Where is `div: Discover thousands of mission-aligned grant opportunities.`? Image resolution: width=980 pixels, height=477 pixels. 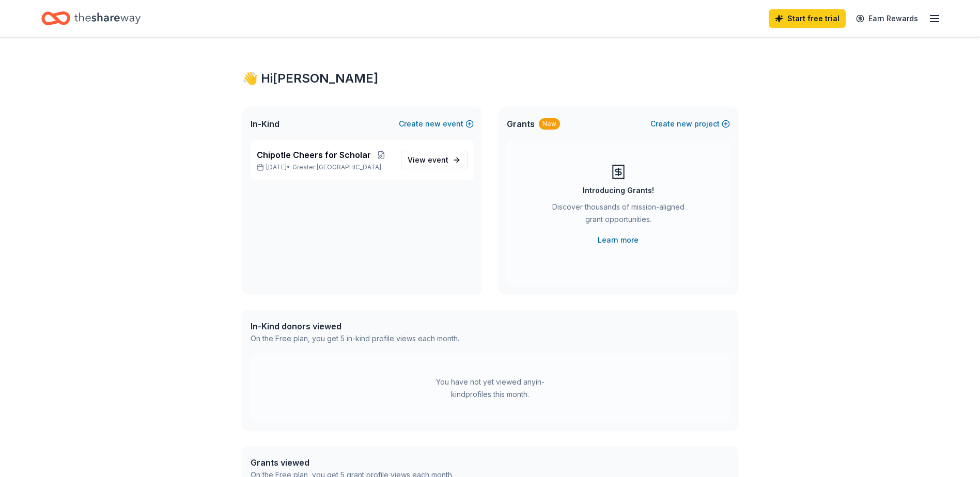
div: Discover thousands of mission-aligned grant opportunities. is located at coordinates (618, 215).